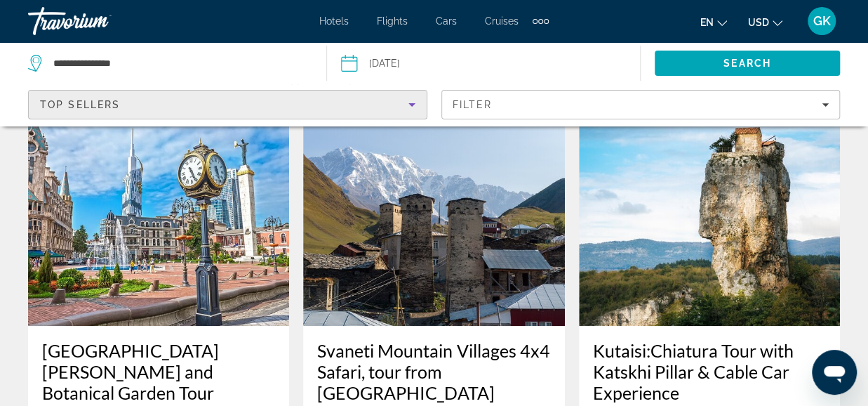 The width and height of the screenshot is (868, 406). I want to click on span: Search, so click(747, 63).